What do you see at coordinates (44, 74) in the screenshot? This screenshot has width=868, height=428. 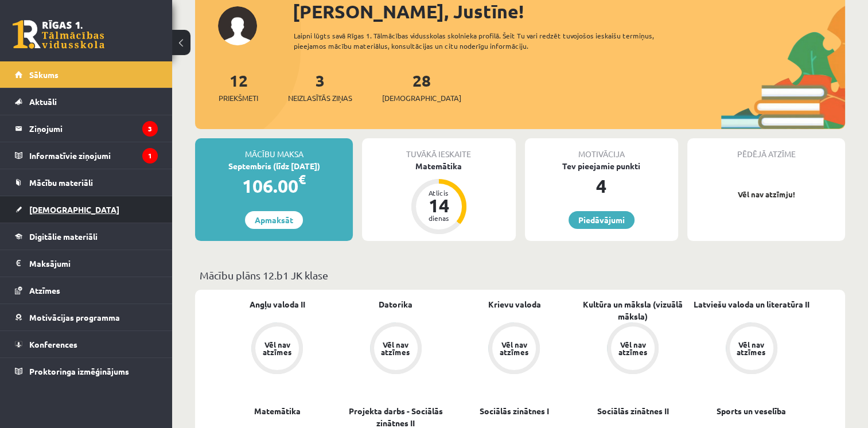 I see `span: Sākums` at bounding box center [44, 74].